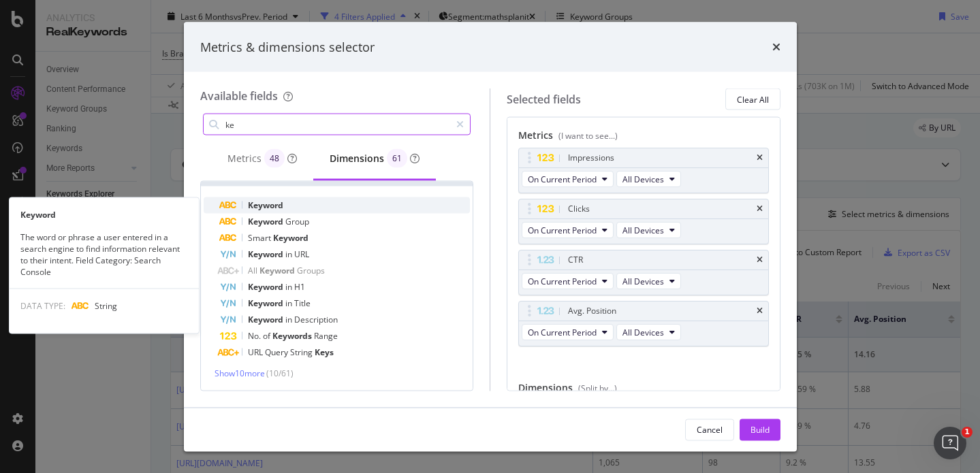 Image resolution: width=980 pixels, height=473 pixels. What do you see at coordinates (255, 336) in the screenshot?
I see `span: No.` at bounding box center [255, 336].